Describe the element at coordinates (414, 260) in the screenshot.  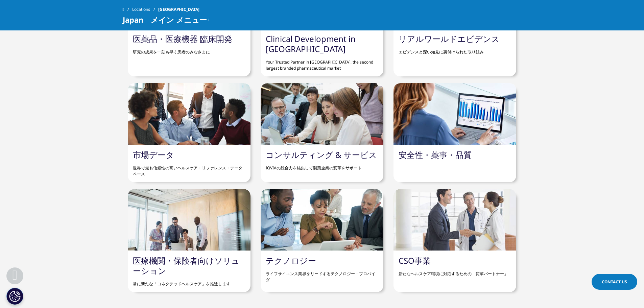
I see `a: CSO事業` at that location.